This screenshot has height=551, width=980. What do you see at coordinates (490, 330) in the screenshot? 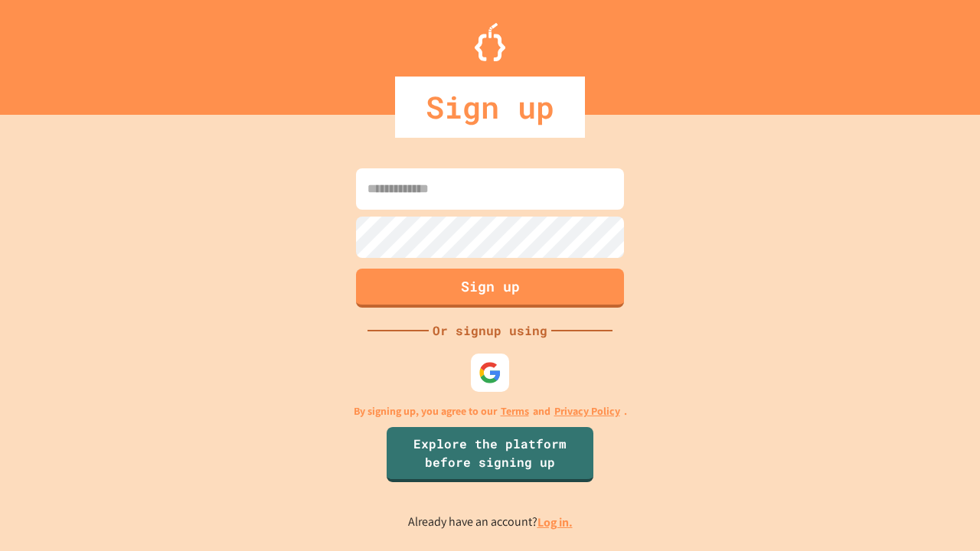
I see `div: Or signup using` at bounding box center [490, 330].